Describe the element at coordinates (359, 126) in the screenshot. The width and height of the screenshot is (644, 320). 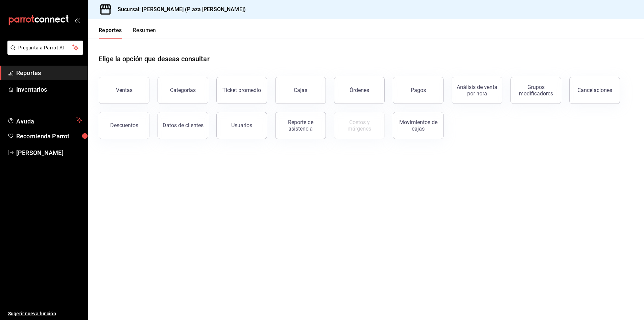
I see `button: Contrata inventarios para ver este reporte` at that location.